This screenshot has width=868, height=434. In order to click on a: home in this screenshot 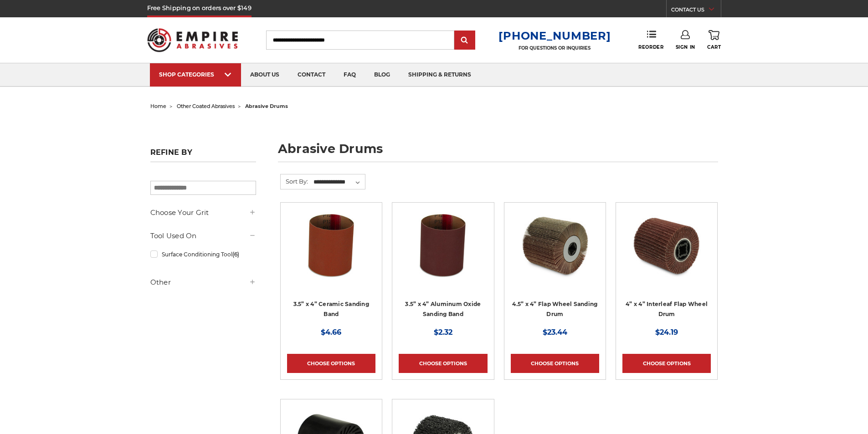, I will do `click(158, 106)`.